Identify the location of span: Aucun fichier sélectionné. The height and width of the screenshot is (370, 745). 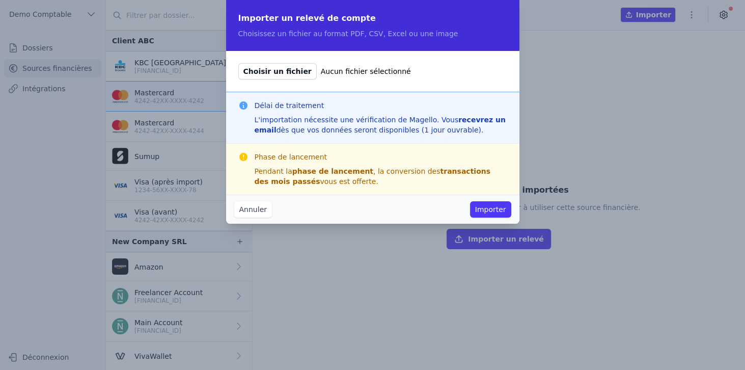
(366, 71).